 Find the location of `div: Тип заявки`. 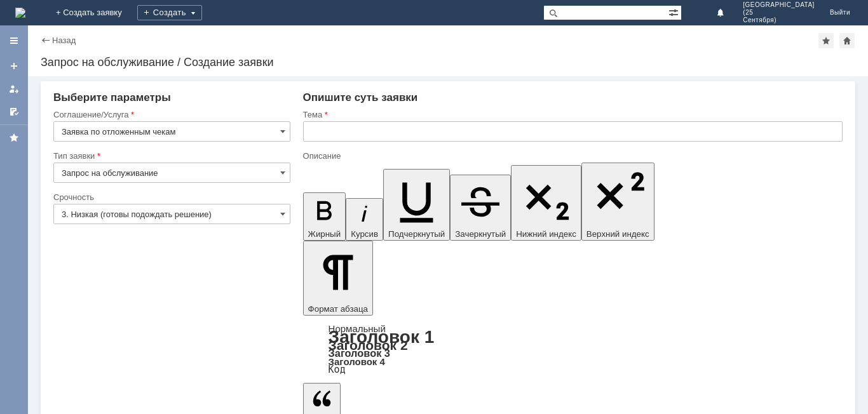

div: Тип заявки is located at coordinates (171, 156).